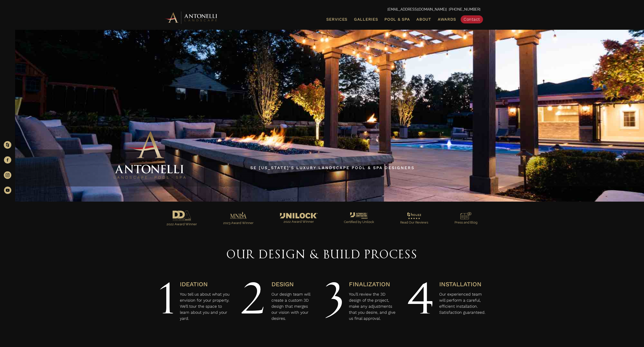 Image resolution: width=644 pixels, height=347 pixels. Describe the element at coordinates (397, 19) in the screenshot. I see `span: Pool & Spa` at that location.